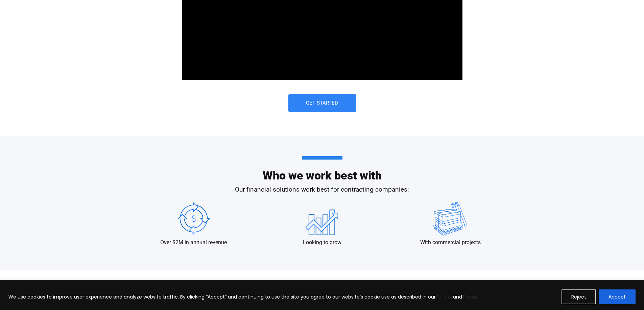 The image size is (644, 310). I want to click on p: Our financial solutions work best for contracting companies:, so click(322, 190).